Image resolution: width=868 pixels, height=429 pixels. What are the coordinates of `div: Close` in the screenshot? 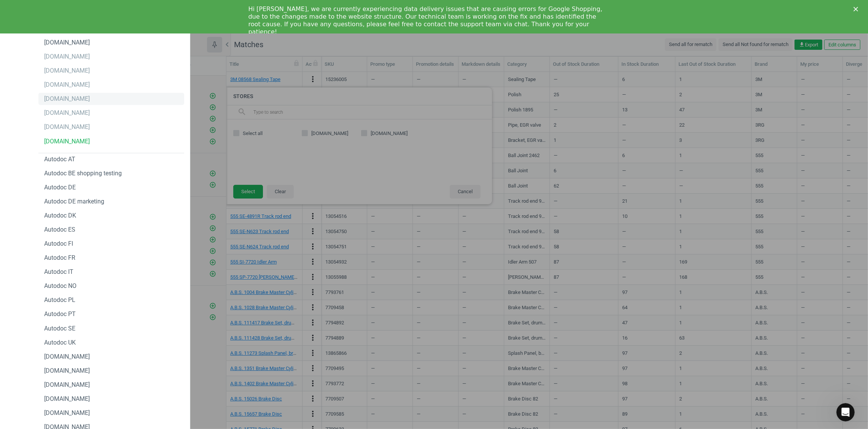 It's located at (858, 9).